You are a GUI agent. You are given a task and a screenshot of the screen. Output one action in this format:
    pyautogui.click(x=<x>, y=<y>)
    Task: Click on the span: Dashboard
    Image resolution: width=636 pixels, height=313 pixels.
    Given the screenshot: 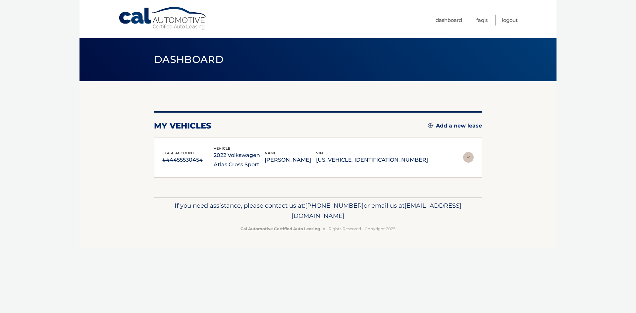 What is the action you would take?
    pyautogui.click(x=189, y=59)
    